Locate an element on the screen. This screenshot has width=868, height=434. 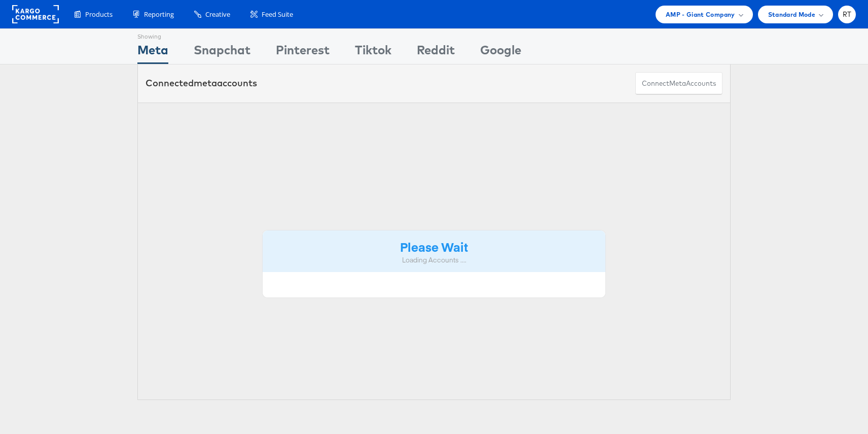
div: Loading Accounts .... is located at coordinates (434, 260).